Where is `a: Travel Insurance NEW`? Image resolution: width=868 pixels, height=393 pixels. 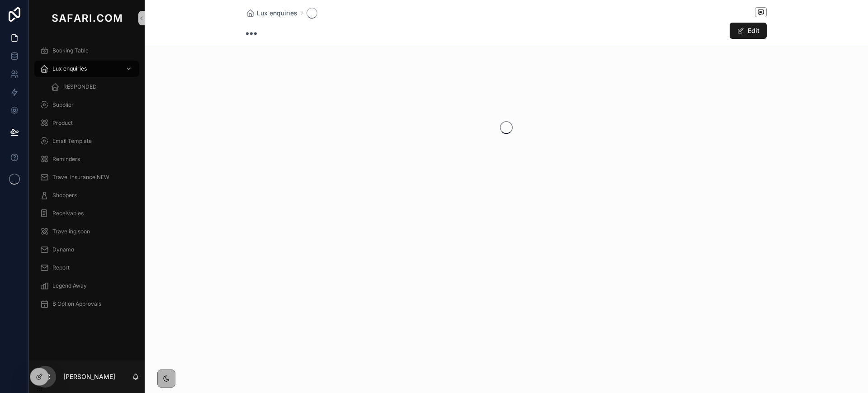 a: Travel Insurance NEW is located at coordinates (86, 177).